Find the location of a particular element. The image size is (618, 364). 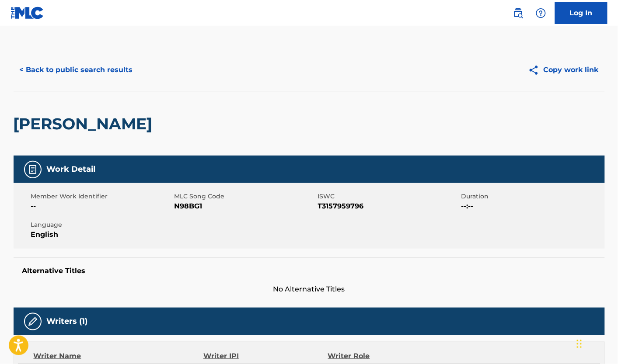

img: search is located at coordinates (518, 13).